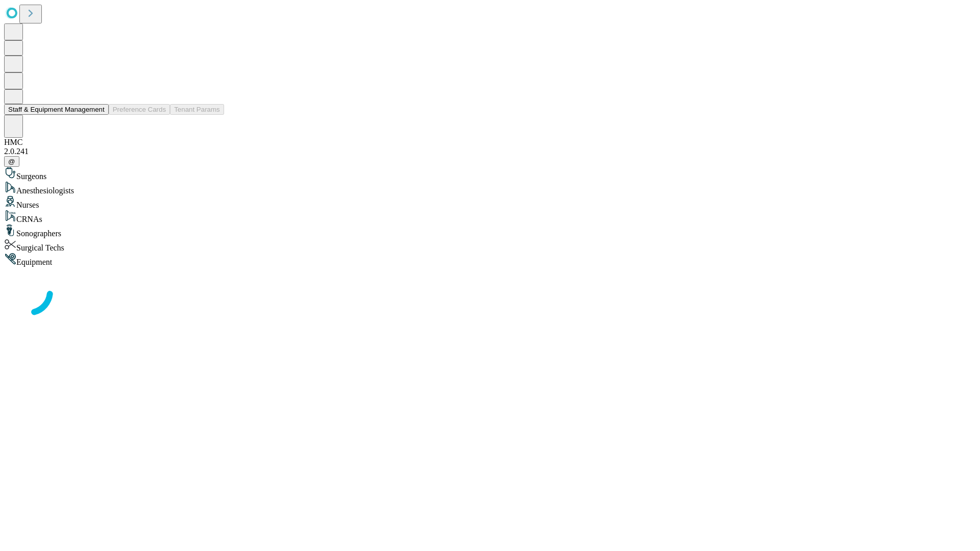 This screenshot has height=551, width=980. I want to click on button: Preference Cards, so click(139, 109).